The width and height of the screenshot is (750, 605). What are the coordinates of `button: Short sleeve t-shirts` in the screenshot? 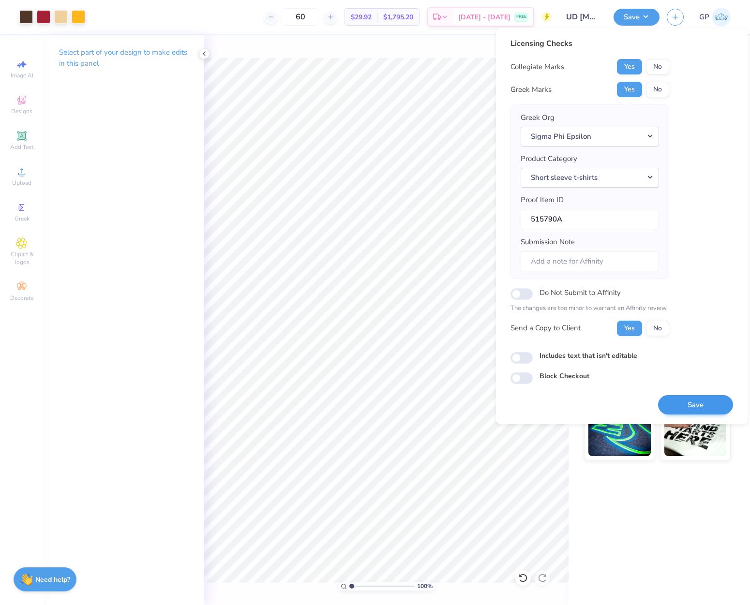 It's located at (590, 178).